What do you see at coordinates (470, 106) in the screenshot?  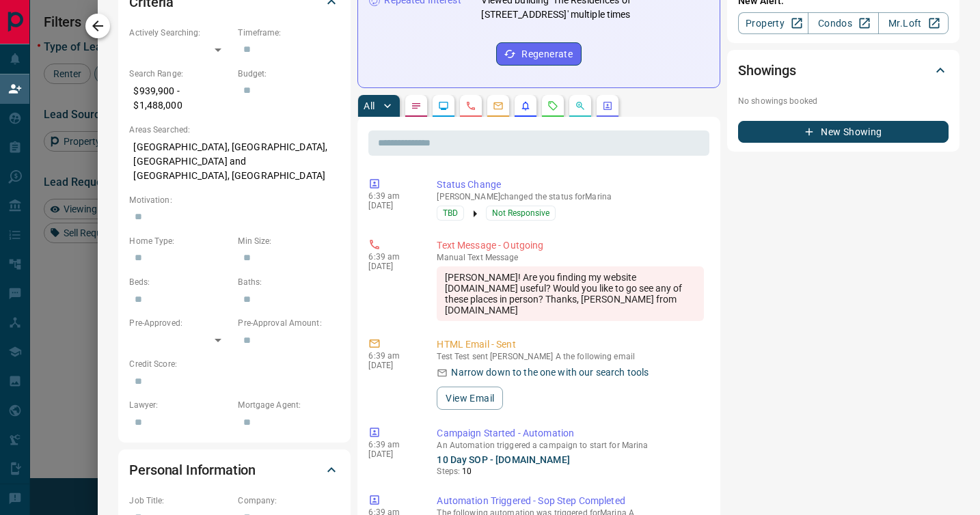 I see `svg: Calls` at bounding box center [470, 106].